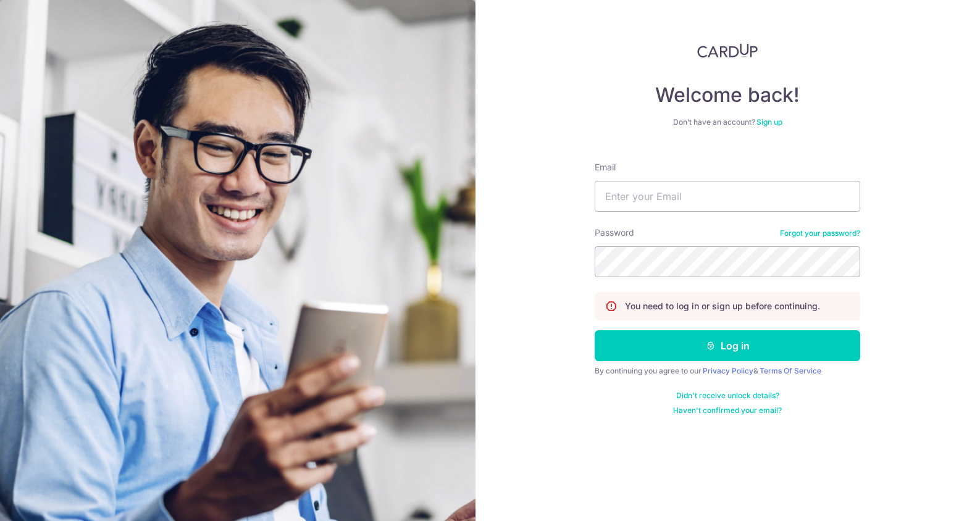 Image resolution: width=980 pixels, height=521 pixels. What do you see at coordinates (722, 306) in the screenshot?
I see `p: You need to log in or sign up before continuing.` at bounding box center [722, 306].